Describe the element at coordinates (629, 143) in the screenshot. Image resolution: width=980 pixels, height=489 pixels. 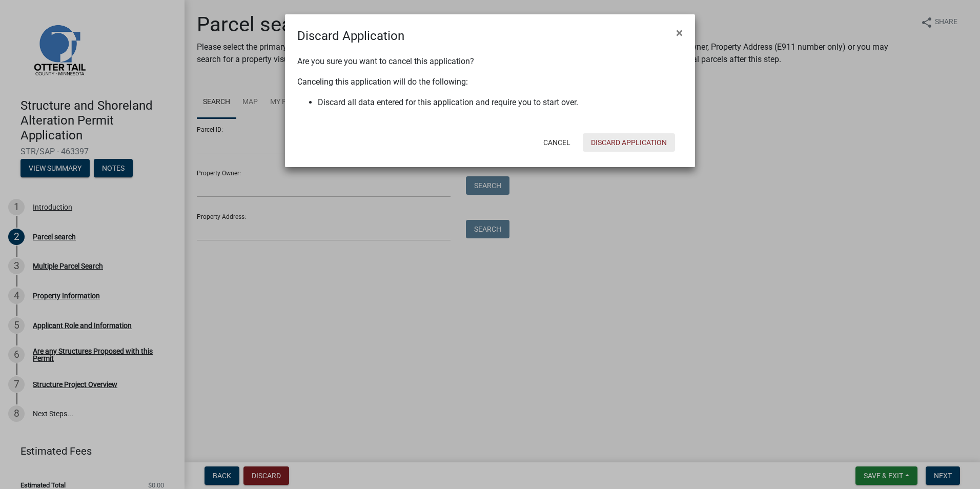
I see `button: Discard Application` at that location.